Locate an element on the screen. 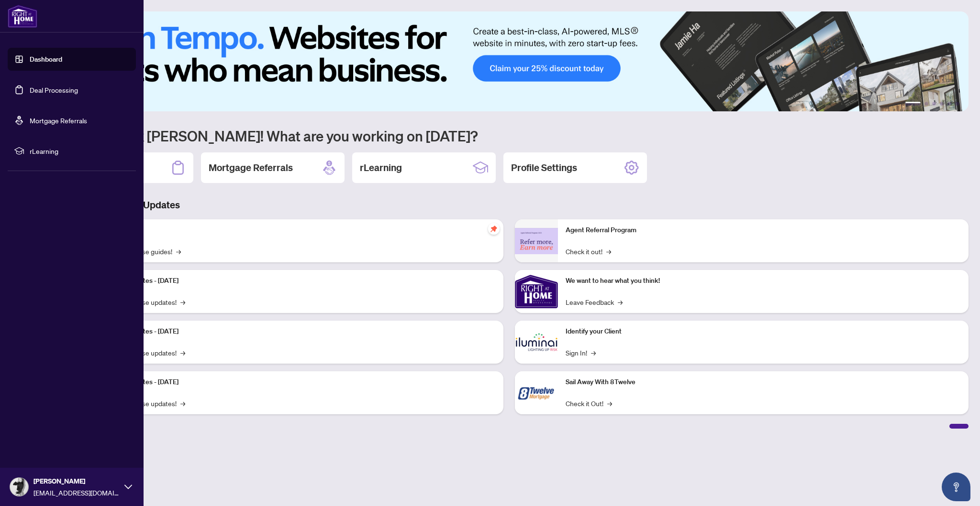  a: Leave Feedback→ is located at coordinates (594, 303).